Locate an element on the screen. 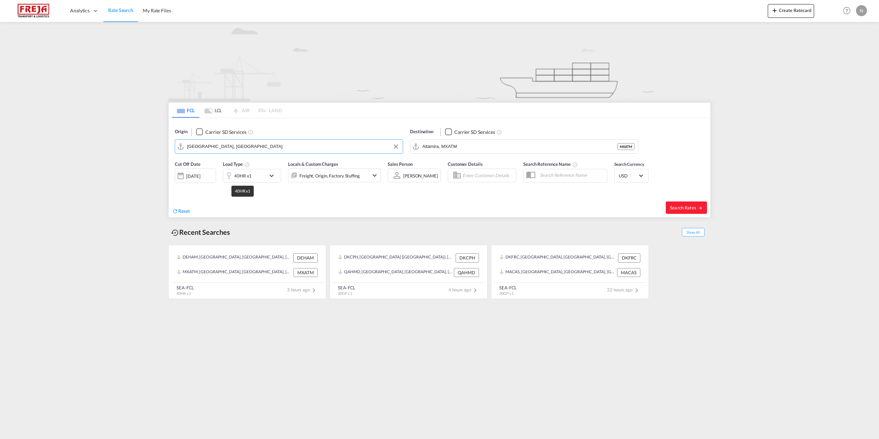  md-datepicker: Select is located at coordinates (177, 187).